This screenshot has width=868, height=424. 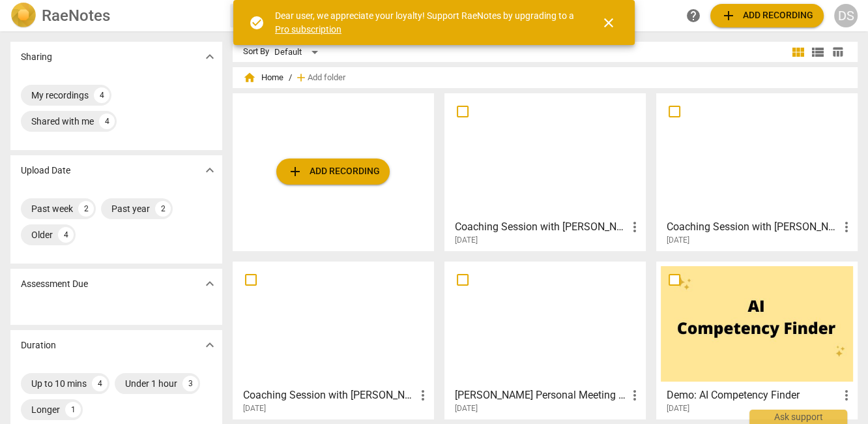 What do you see at coordinates (799, 52) in the screenshot?
I see `button: Tile view` at bounding box center [799, 52].